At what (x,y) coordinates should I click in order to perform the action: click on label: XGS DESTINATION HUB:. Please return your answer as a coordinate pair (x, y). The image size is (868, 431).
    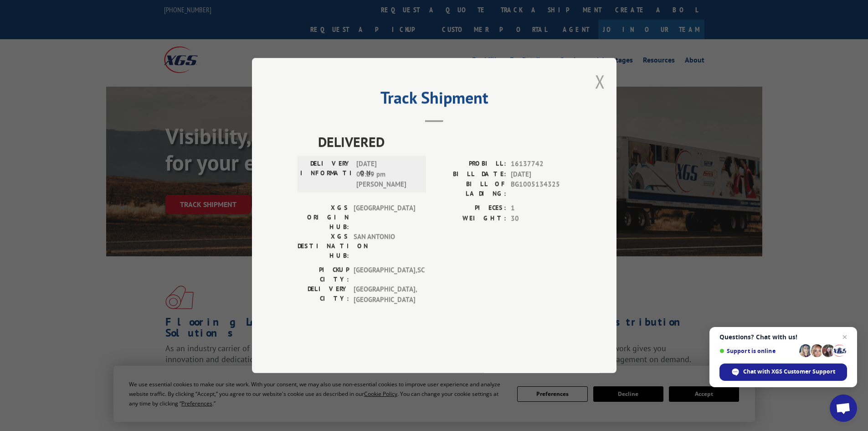
    Looking at the image, I should click on (323, 246).